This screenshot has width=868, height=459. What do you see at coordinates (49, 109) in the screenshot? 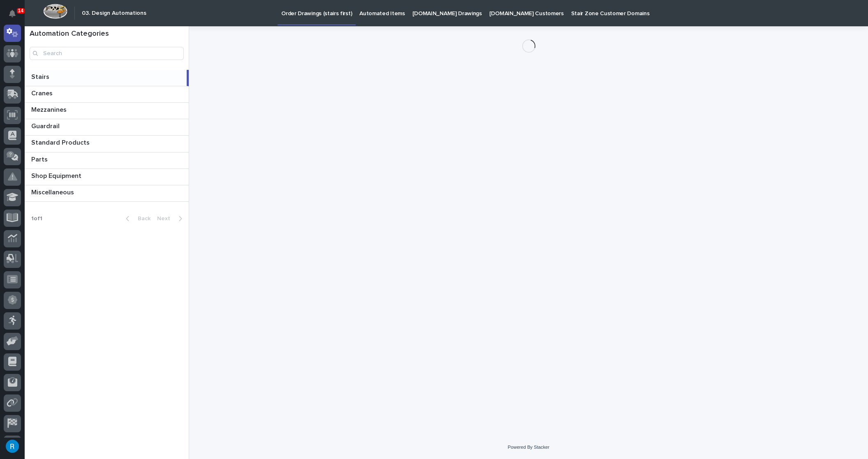
I see `p: Mezzanines` at bounding box center [49, 109].